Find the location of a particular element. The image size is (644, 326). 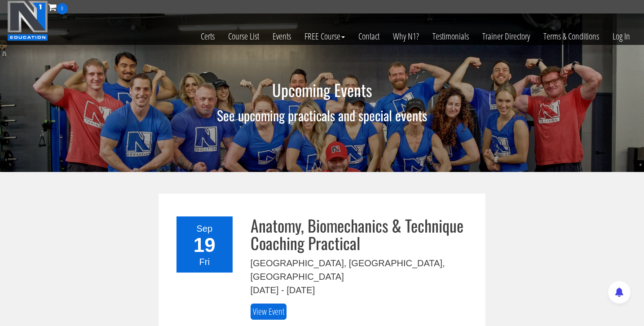

h2: See upcoming practicals and special events is located at coordinates (322, 115).